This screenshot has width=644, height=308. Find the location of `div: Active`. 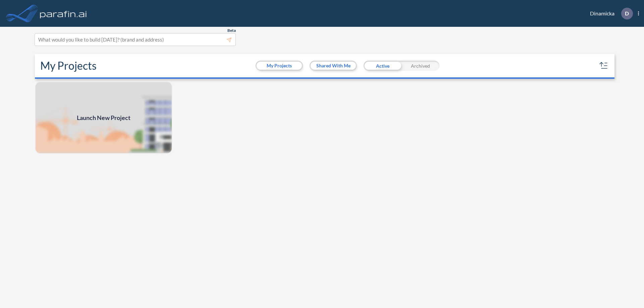

div: Active is located at coordinates (383, 65).